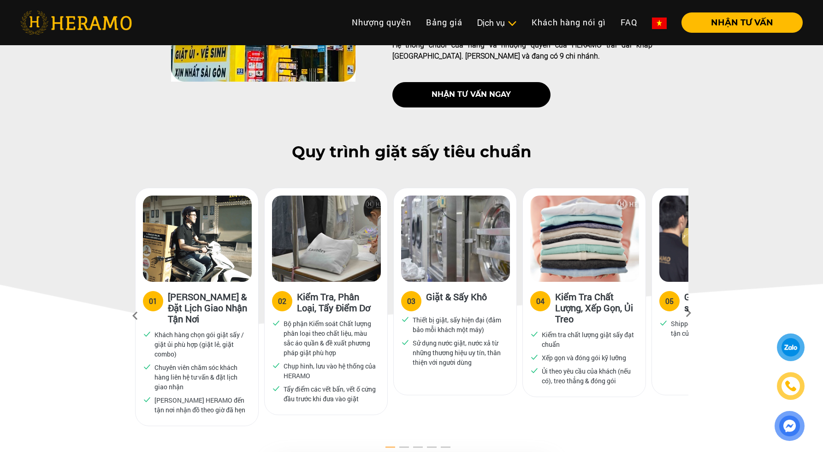 This screenshot has width=823, height=452. What do you see at coordinates (584, 357) in the screenshot?
I see `p: Xếp gọn và đóng gói kỹ lưỡng` at bounding box center [584, 357].